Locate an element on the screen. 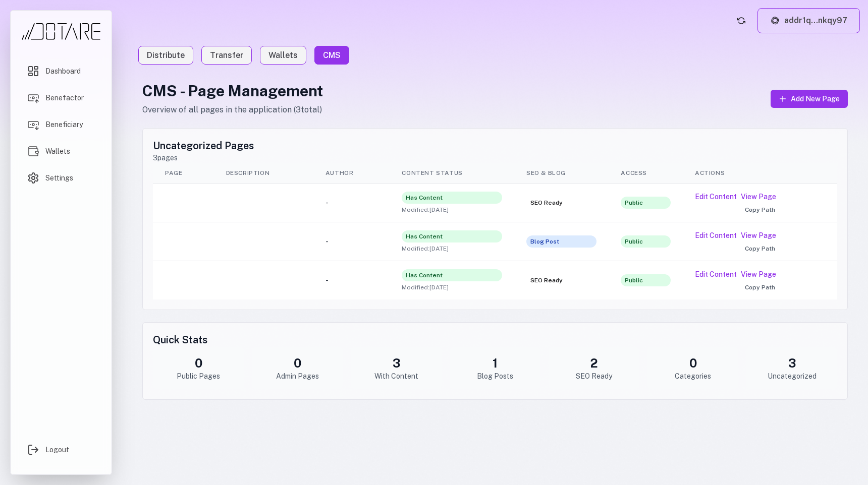 The image size is (868, 485). th: SEO & Blog is located at coordinates (561, 173).